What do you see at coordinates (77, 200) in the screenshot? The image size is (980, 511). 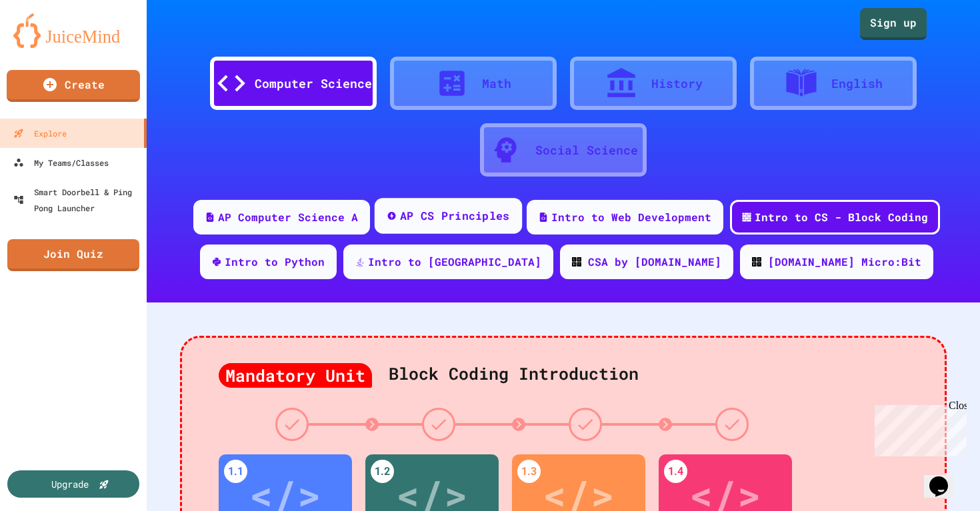 I see `div: Smart Doorbell & Ping Pong Launcher` at bounding box center [77, 200].